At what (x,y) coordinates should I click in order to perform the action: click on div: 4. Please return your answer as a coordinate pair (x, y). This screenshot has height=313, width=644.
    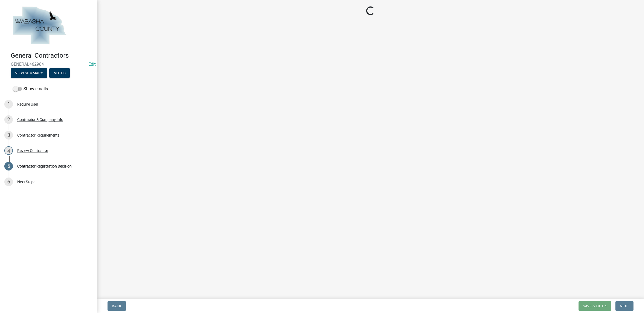
    Looking at the image, I should click on (9, 150).